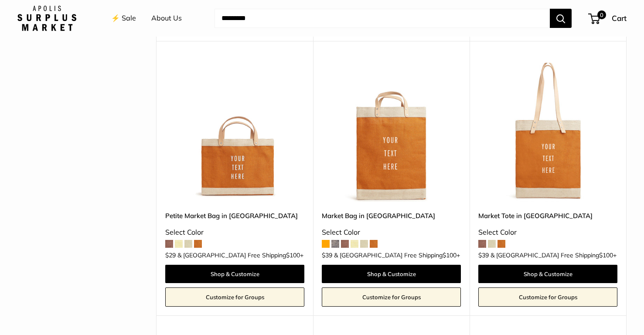 The height and width of the screenshot is (335, 644). Describe the element at coordinates (391, 132) in the screenshot. I see `a: Market Bag in CognacMarket Bag in Cognac` at that location.